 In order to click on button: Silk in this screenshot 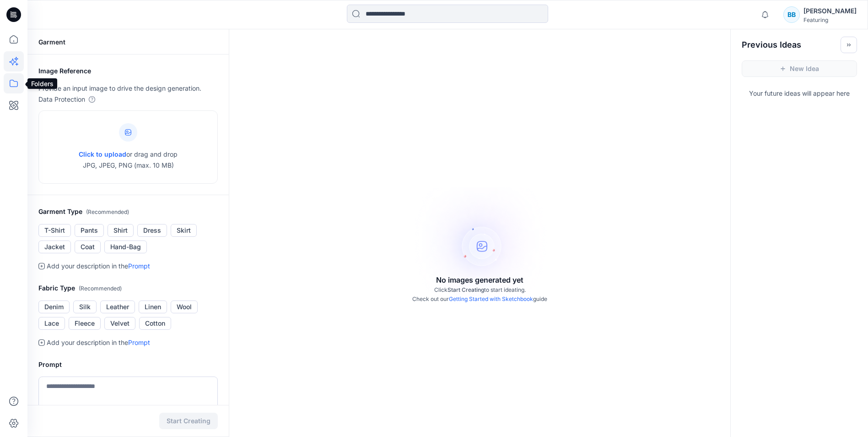, I will do `click(85, 307)`.